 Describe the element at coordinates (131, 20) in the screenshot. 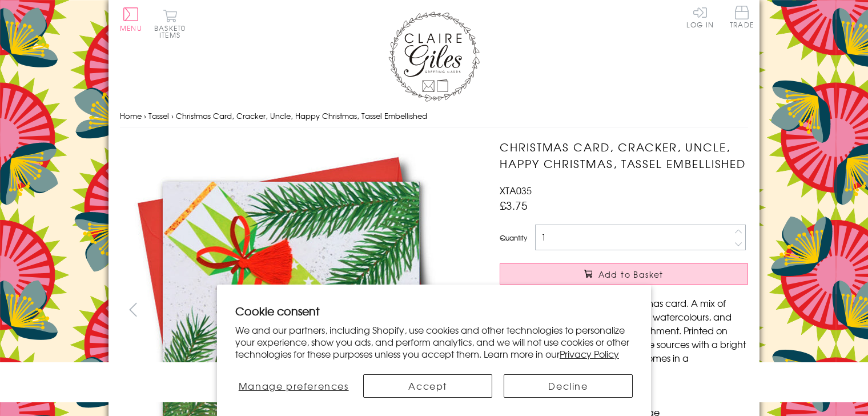

I see `button: Menu` at that location.